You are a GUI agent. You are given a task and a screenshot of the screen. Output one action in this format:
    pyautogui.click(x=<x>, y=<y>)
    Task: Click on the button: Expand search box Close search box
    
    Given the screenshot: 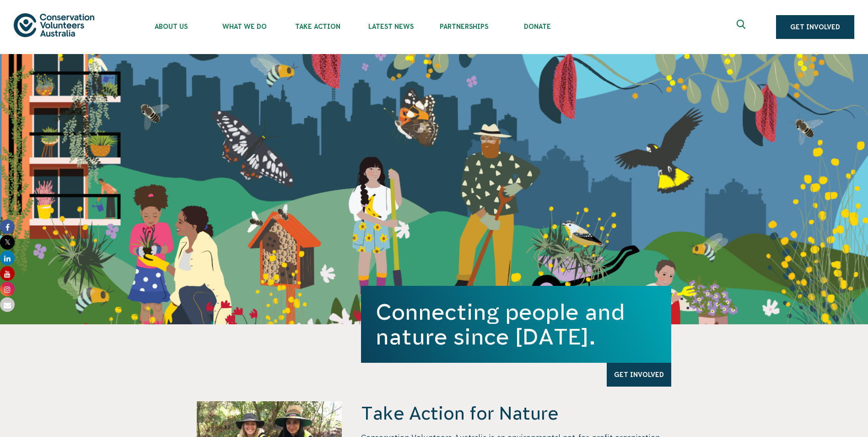 What is the action you would take?
    pyautogui.click(x=742, y=27)
    